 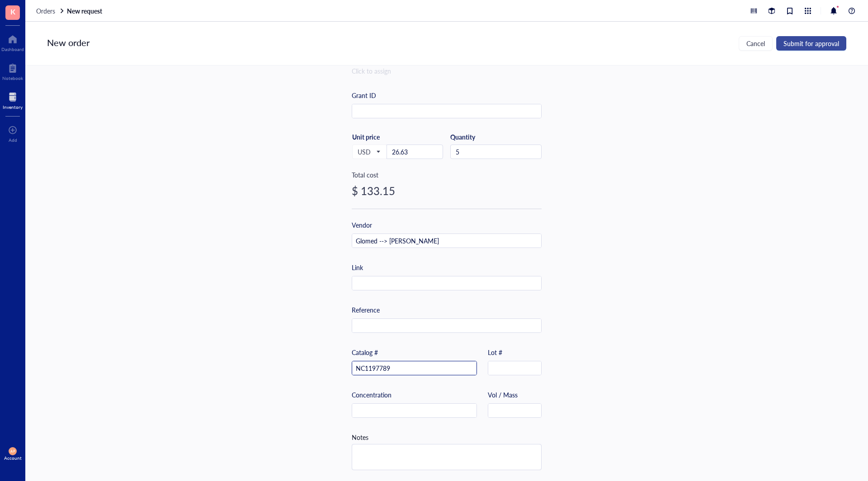 What do you see at coordinates (85, 11) in the screenshot?
I see `a: New request` at bounding box center [85, 11].